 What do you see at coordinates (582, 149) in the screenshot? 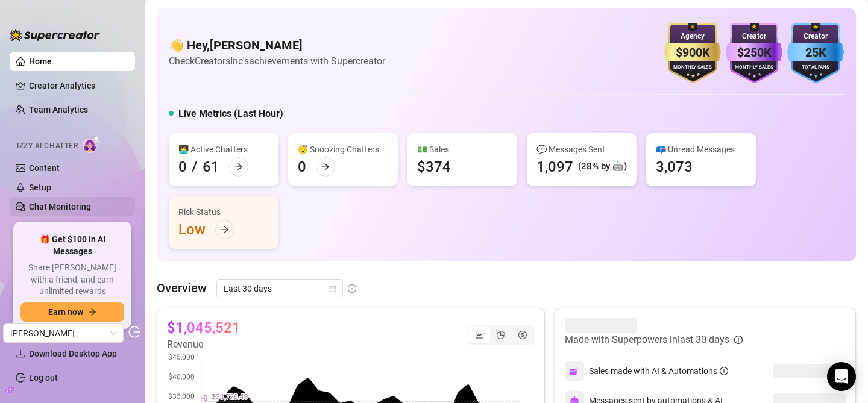
I see `div: 💬 Messages Sent` at bounding box center [582, 149].